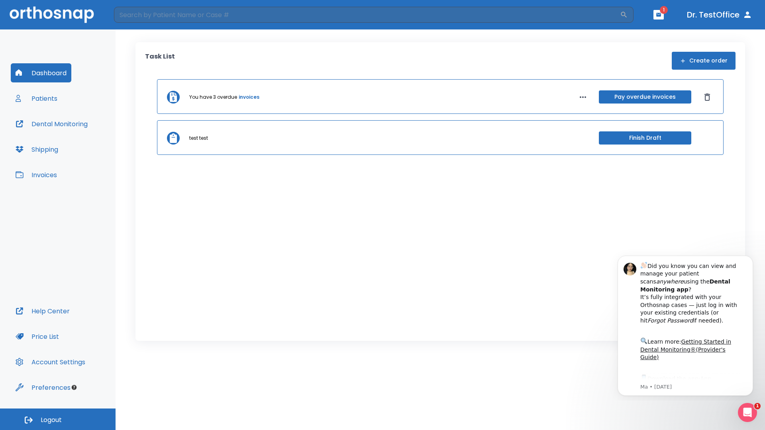 This screenshot has width=765, height=430. Describe the element at coordinates (719, 15) in the screenshot. I see `button: Dr. TestOffice` at that location.